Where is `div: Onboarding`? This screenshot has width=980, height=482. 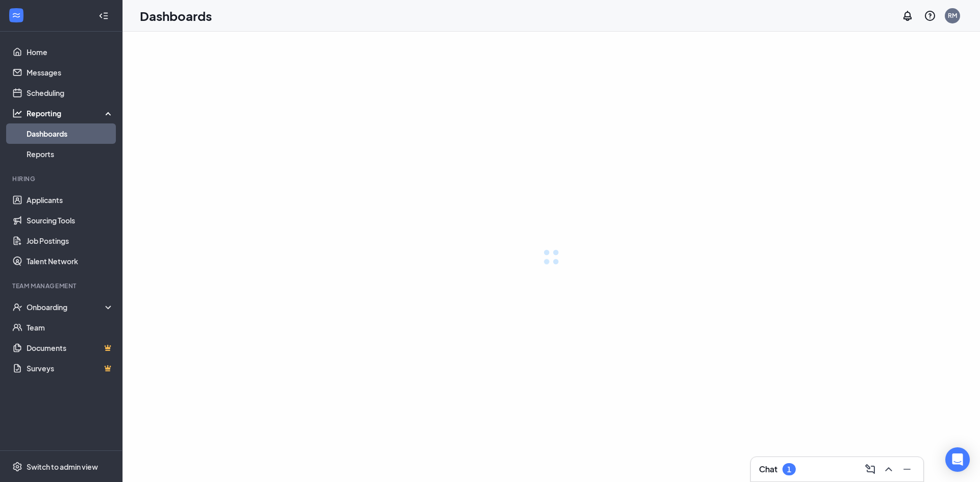 div: Onboarding is located at coordinates (66, 307).